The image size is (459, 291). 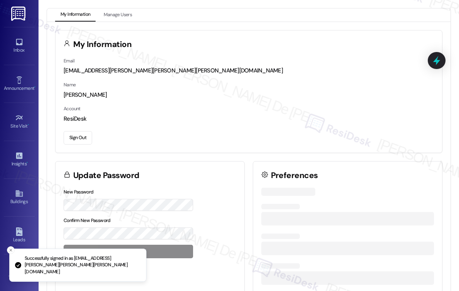 I want to click on h3: My Information, so click(x=103, y=44).